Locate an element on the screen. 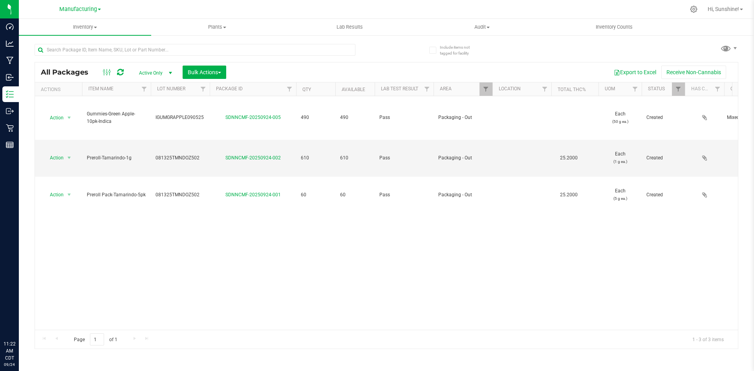  p: (5 g ea.) is located at coordinates (620, 198).